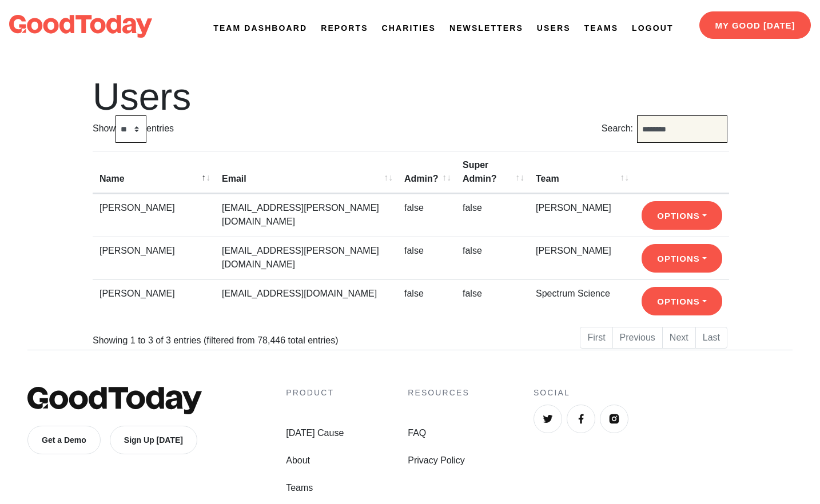  What do you see at coordinates (154, 172) in the screenshot?
I see `th: Name: activate to sort column descending` at bounding box center [154, 172].